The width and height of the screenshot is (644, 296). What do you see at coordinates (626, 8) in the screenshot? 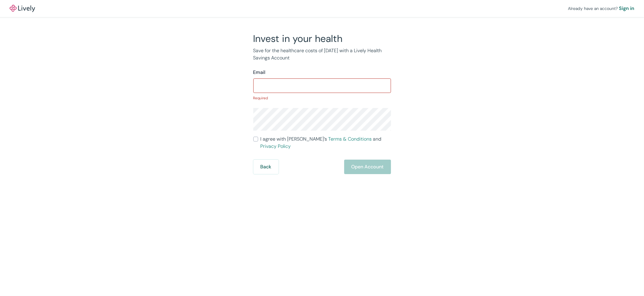
I see `div: Sign in` at bounding box center [626, 8].